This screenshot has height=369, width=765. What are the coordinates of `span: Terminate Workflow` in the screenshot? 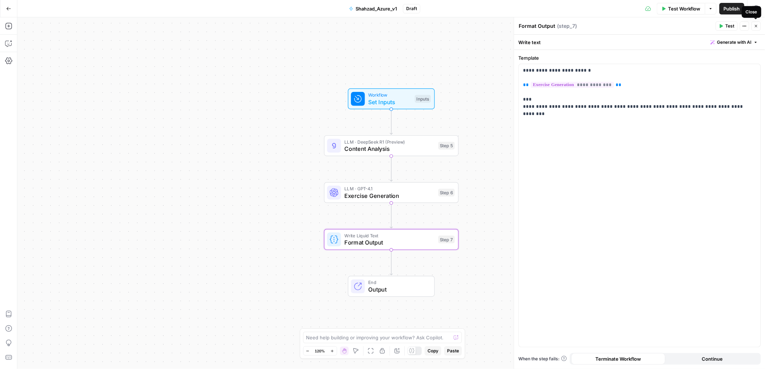 It's located at (618, 359).